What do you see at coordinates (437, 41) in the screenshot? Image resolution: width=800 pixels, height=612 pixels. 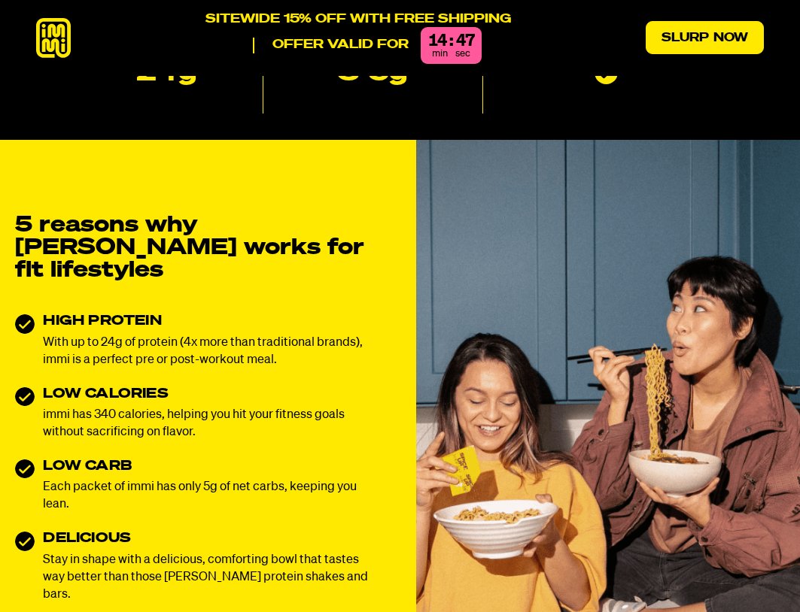 I see `div: 14` at bounding box center [437, 41].